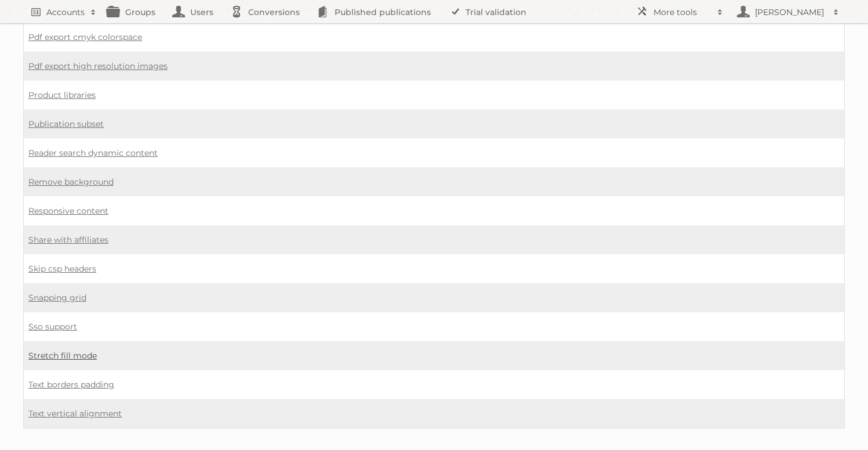 The width and height of the screenshot is (868, 450). What do you see at coordinates (683, 12) in the screenshot?
I see `h2: More tools` at bounding box center [683, 12].